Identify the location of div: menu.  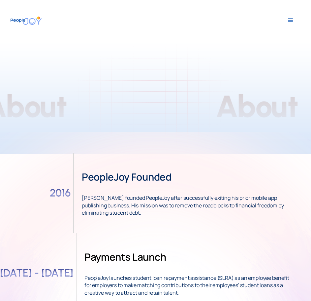
(291, 20).